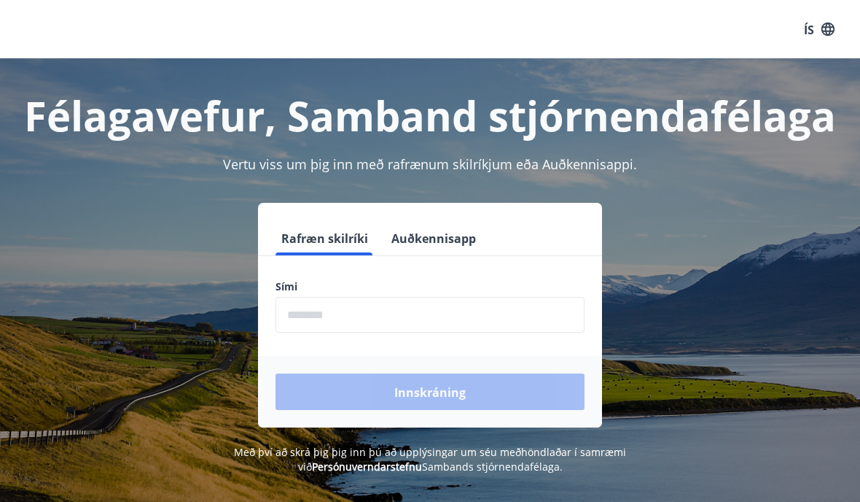 The height and width of the screenshot is (502, 860). Describe the element at coordinates (287, 286) in the screenshot. I see `font: Sími` at that location.